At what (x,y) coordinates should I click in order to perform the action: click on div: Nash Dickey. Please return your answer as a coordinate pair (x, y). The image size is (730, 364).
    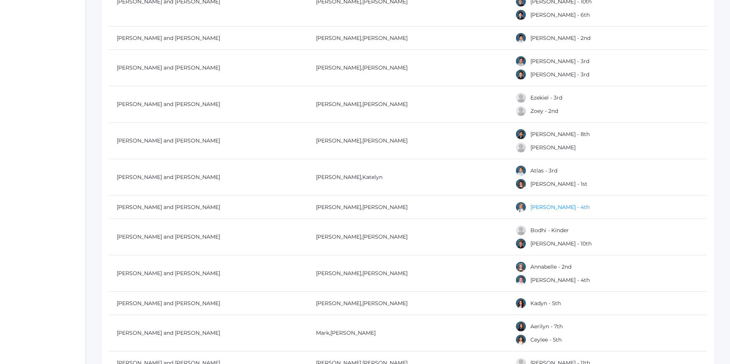
    Looking at the image, I should click on (521, 61).